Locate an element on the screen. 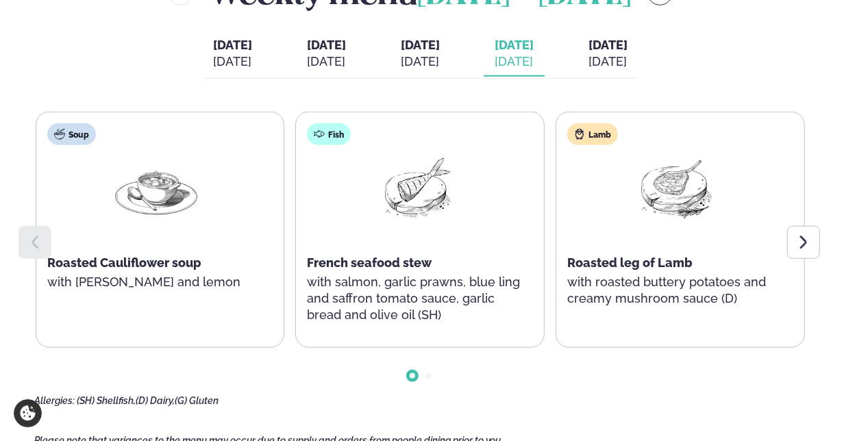 The height and width of the screenshot is (441, 868). div: Fish is located at coordinates (328, 134).